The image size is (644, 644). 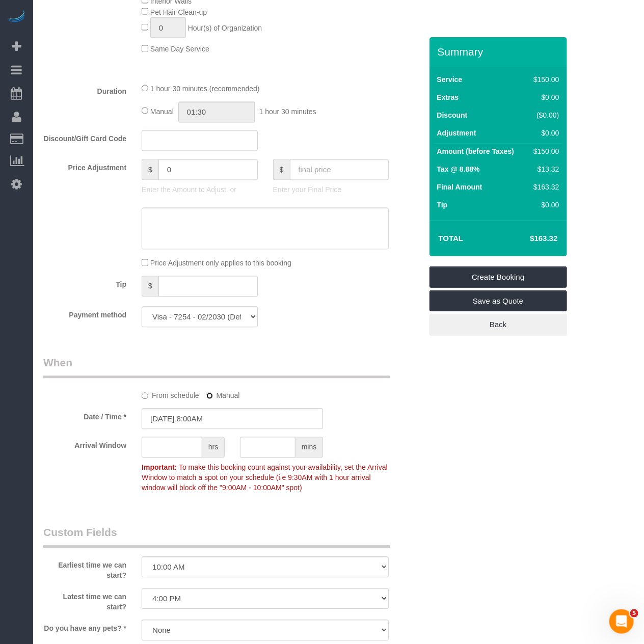 I want to click on span: hrs, so click(x=213, y=447).